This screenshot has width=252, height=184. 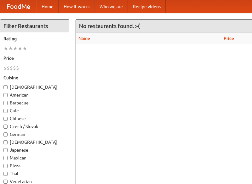 I want to click on input: German, so click(x=5, y=134).